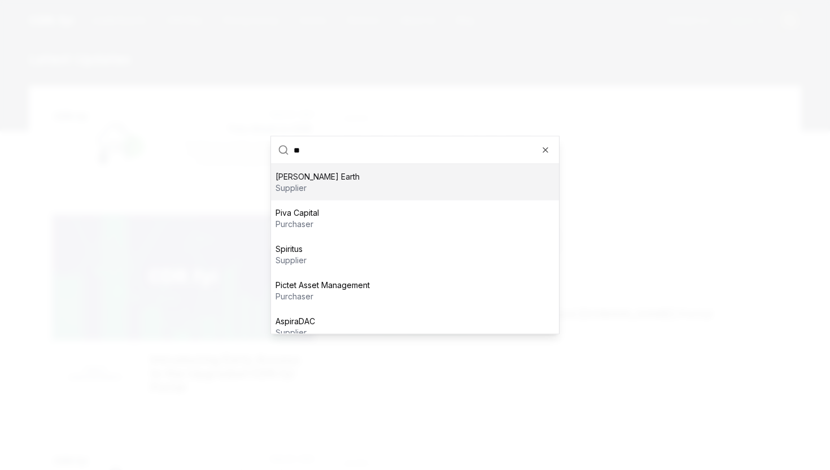 This screenshot has height=470, width=830. Describe the element at coordinates (322, 285) in the screenshot. I see `p: Pictet Asset Management` at that location.